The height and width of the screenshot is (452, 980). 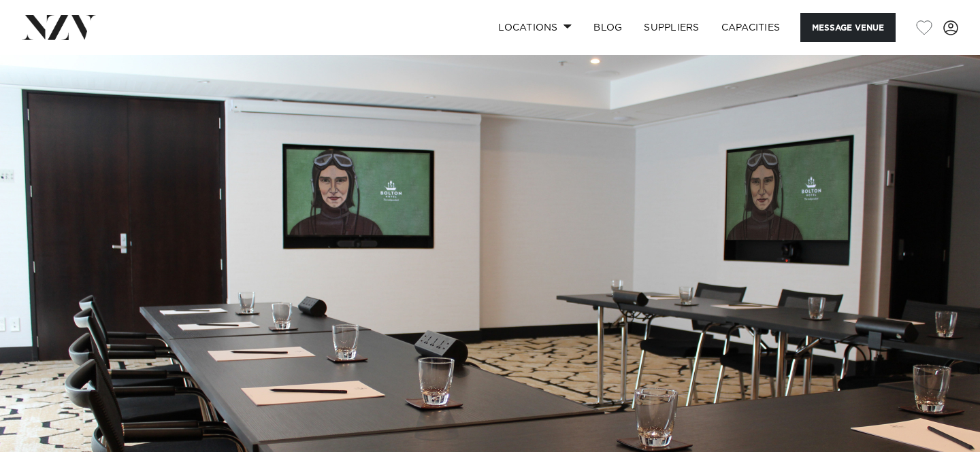 I want to click on button: Message Venue, so click(x=848, y=27).